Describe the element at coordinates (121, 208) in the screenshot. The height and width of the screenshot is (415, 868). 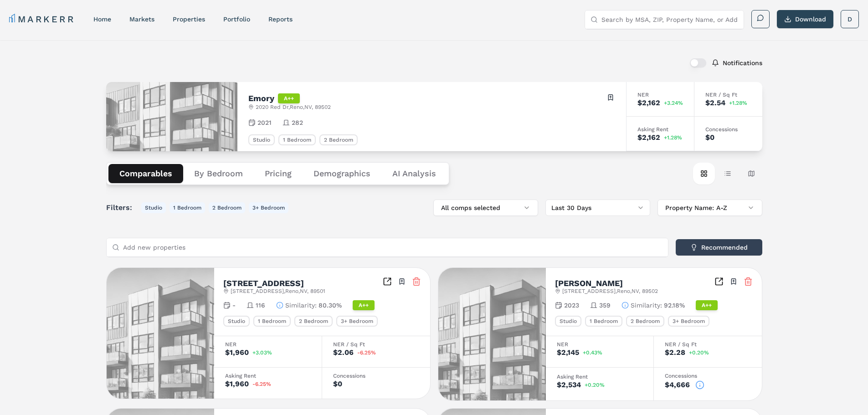
I see `span: Filters:` at that location.